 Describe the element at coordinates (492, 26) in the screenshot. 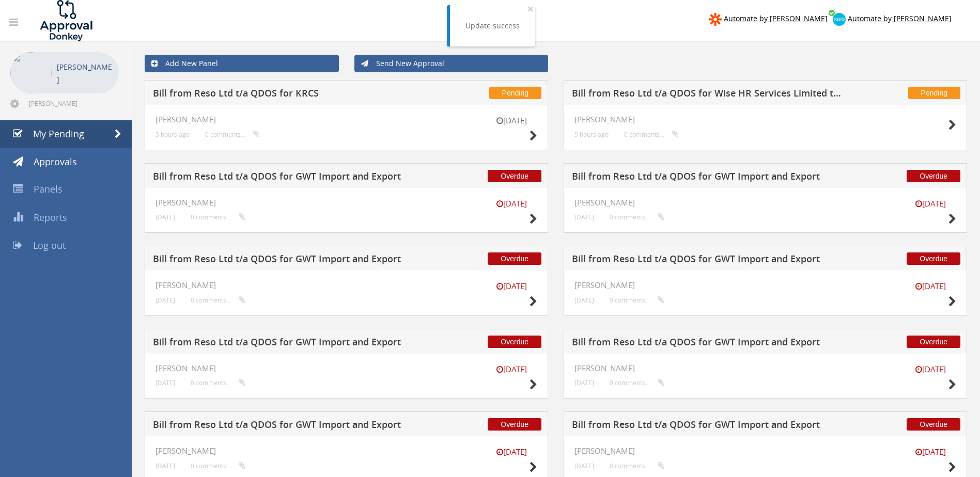

I see `div: Update success` at that location.